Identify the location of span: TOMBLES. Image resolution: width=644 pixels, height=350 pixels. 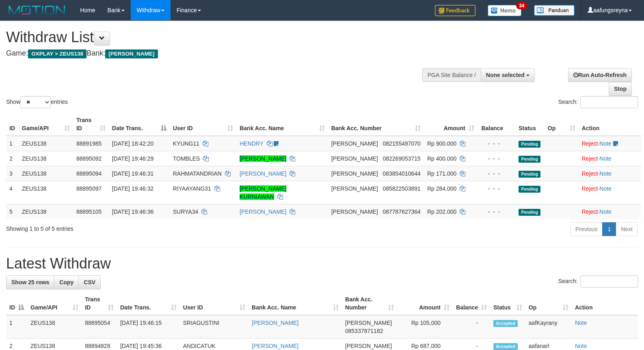
(186, 159).